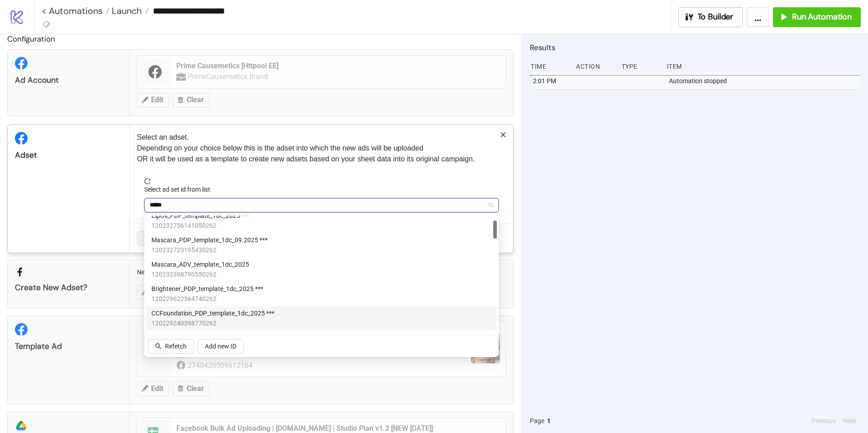  I want to click on h2: Results, so click(696, 48).